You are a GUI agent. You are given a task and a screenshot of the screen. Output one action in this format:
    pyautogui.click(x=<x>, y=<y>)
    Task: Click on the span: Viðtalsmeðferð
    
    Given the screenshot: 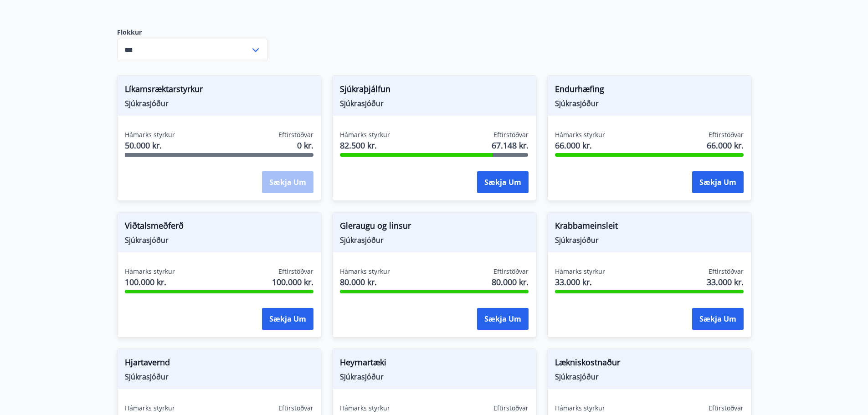 What is the action you would take?
    pyautogui.click(x=219, y=228)
    